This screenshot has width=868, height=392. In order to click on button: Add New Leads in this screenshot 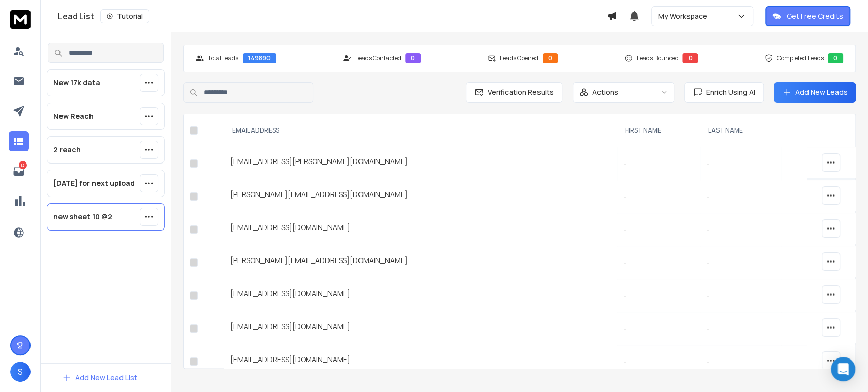, I will do `click(815, 93)`.